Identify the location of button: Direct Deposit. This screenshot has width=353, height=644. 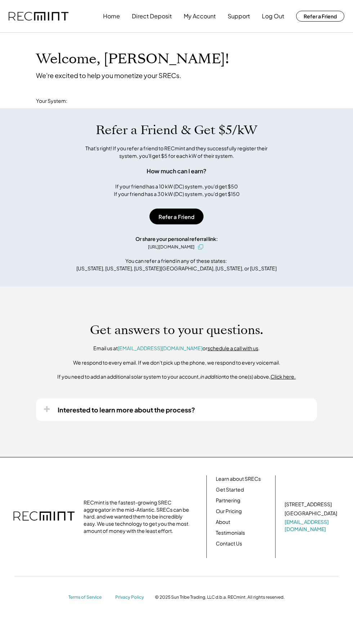
(151, 16).